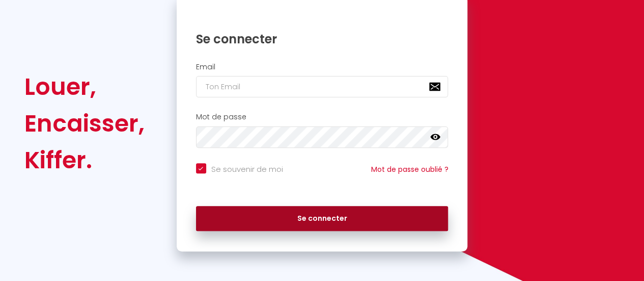  I want to click on h2: Mot de passe, so click(322, 117).